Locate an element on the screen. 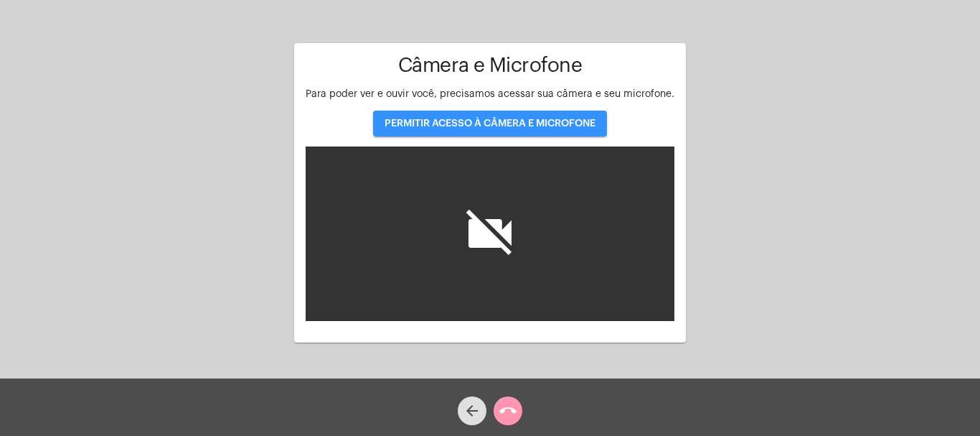  span: PERMITIR ACESSO À CÂMERA E MICROFONE is located at coordinates (490, 124).